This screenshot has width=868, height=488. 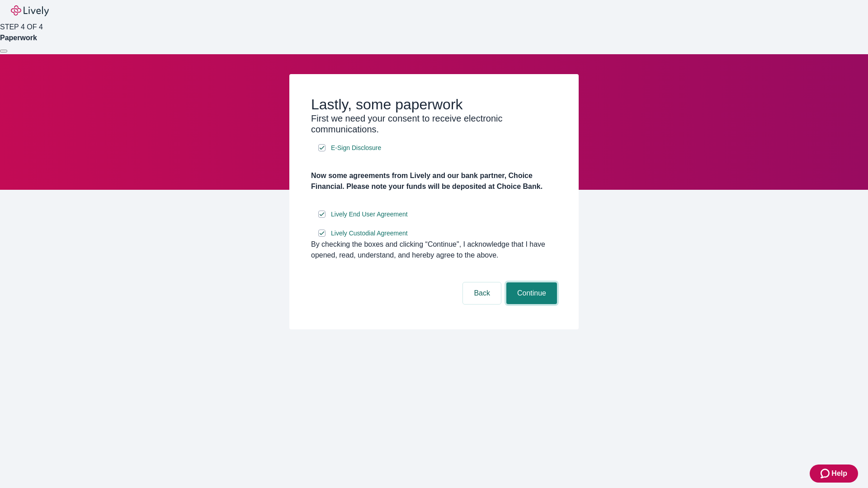 I want to click on h4: Now some agreements from Lively and our bank partner, Choice Financial. Please note your funds wi..., so click(x=434, y=182).